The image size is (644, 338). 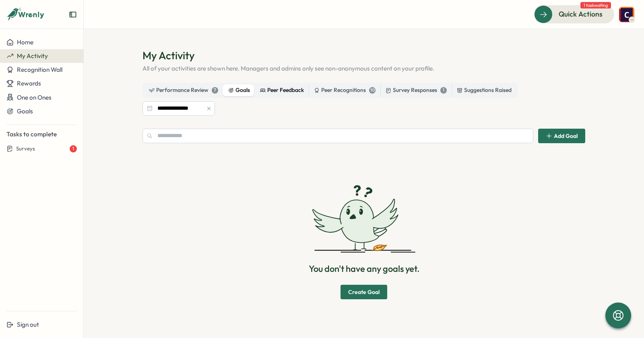 I want to click on span: Sign out, so click(x=28, y=324).